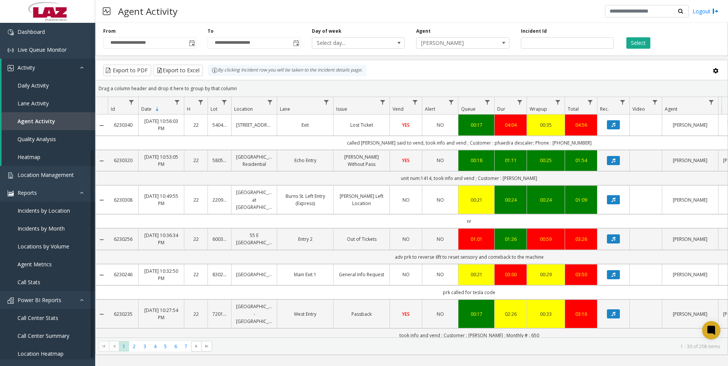 The image size is (728, 366). I want to click on span: Location Management, so click(46, 175).